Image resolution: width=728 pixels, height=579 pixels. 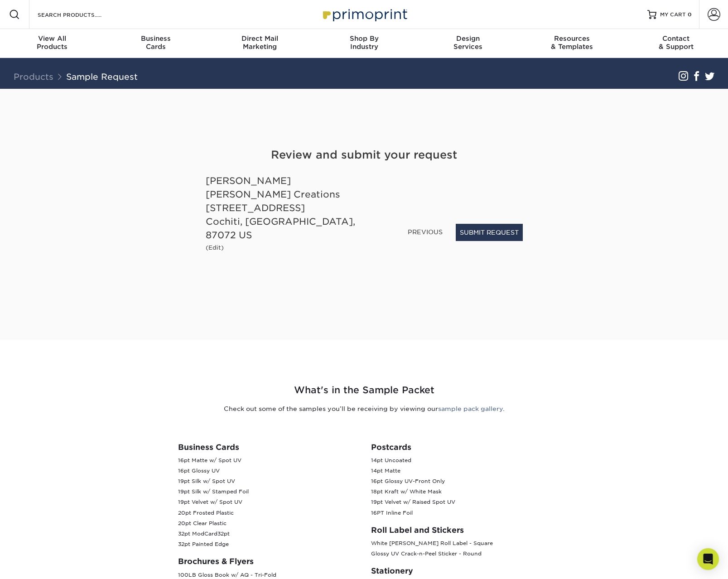 What do you see at coordinates (33, 76) in the screenshot?
I see `a: Products` at bounding box center [33, 76].